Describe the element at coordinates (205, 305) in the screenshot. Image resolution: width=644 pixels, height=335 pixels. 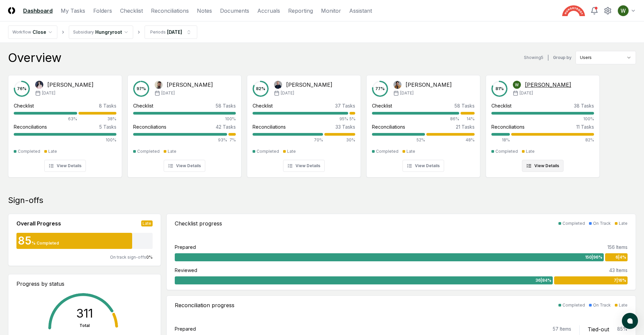
I see `div: Reconciliation progress` at that location.